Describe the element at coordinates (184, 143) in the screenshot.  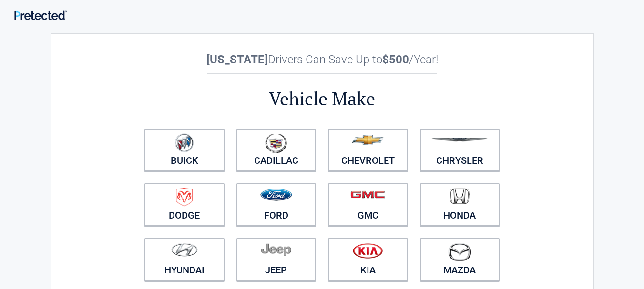
I see `img: buick` at that location.